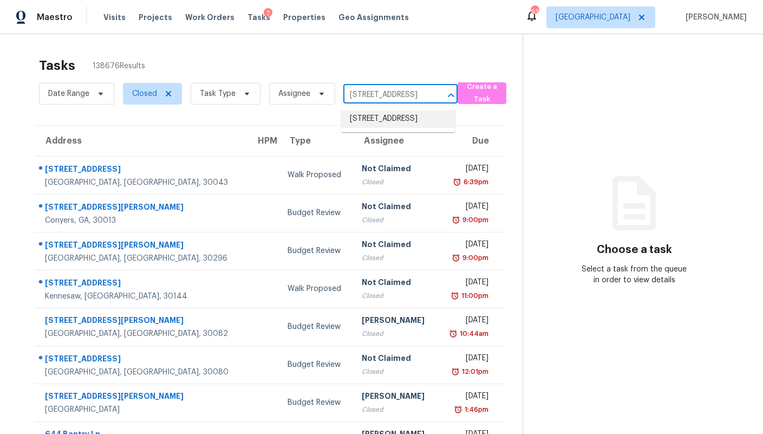  I want to click on span: Task Type, so click(218, 94).